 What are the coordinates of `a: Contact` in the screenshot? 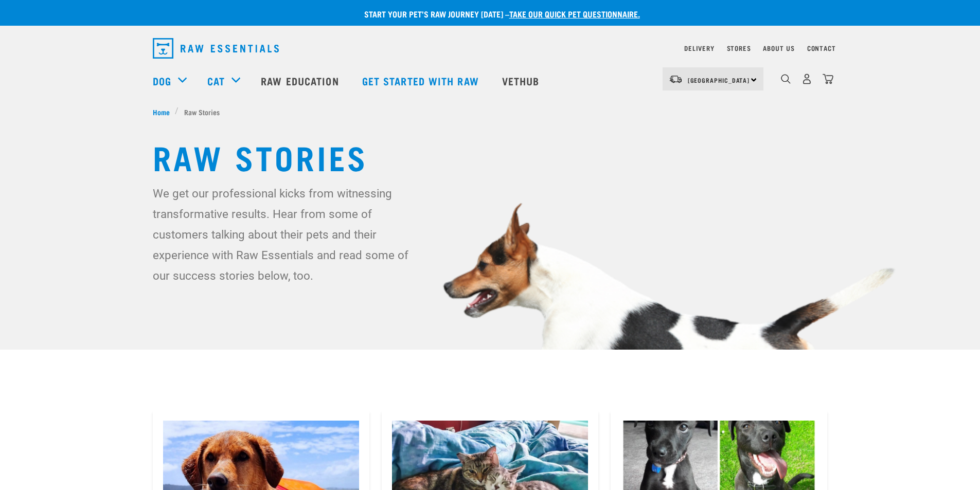 It's located at (822, 48).